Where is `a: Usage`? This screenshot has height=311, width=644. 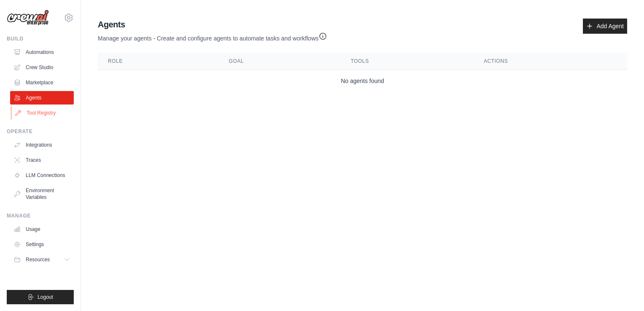 a: Usage is located at coordinates (42, 229).